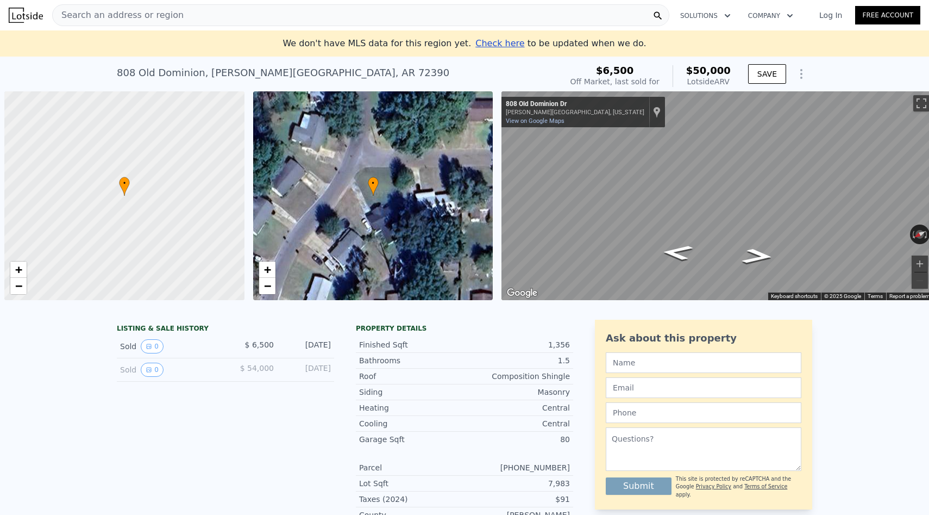  I want to click on img: Google, so click(522, 293).